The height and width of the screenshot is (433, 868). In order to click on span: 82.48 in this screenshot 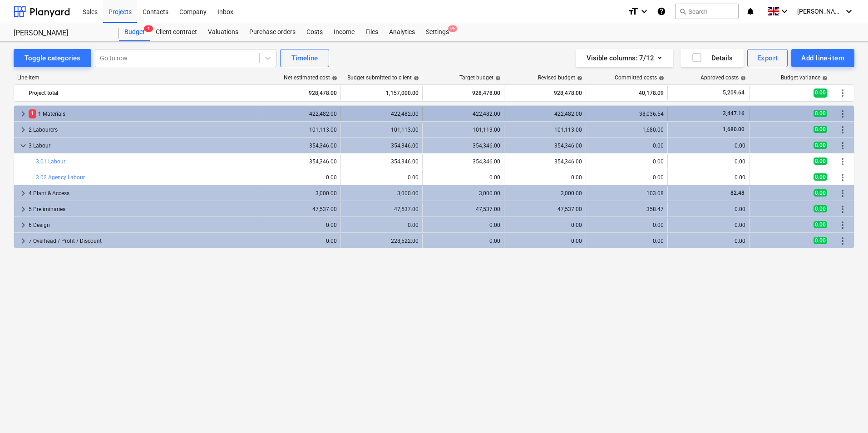, I will do `click(737, 193)`.